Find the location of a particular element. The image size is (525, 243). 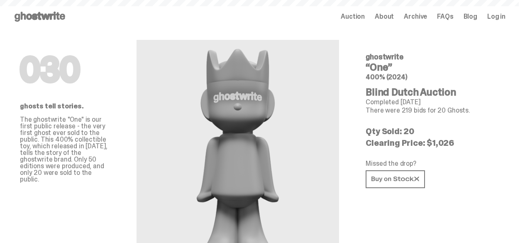

p: Clearing Price: $1,026 is located at coordinates (432, 143).